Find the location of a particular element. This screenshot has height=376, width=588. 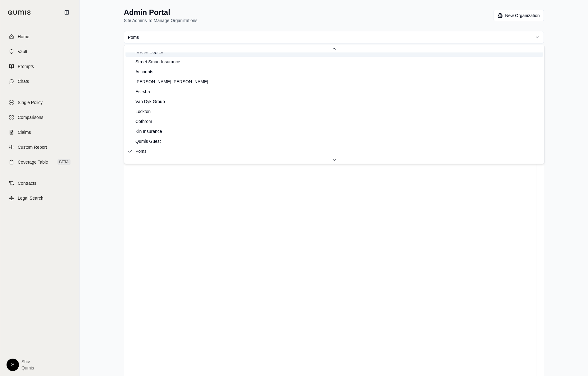

span: Street Smart Insurance is located at coordinates (158, 62).